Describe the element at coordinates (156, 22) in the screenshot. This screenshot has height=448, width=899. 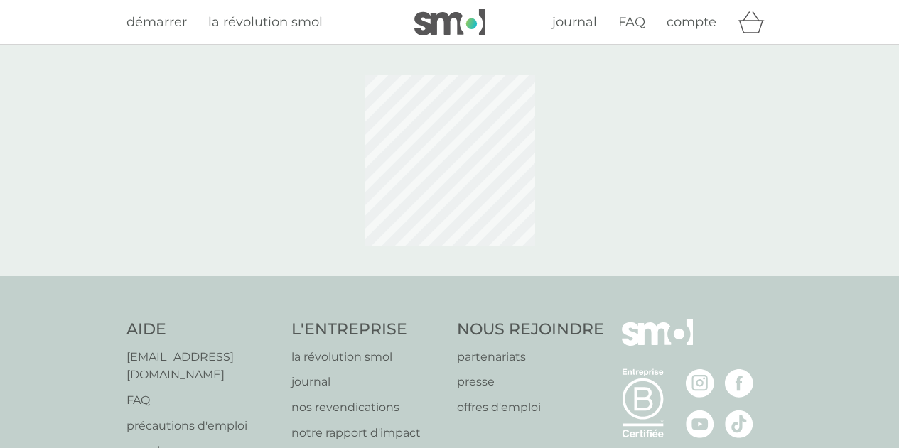
I see `span: démarrer` at that location.